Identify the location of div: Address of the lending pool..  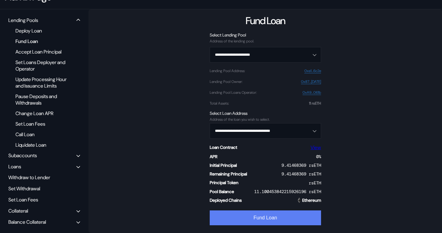
(266, 41).